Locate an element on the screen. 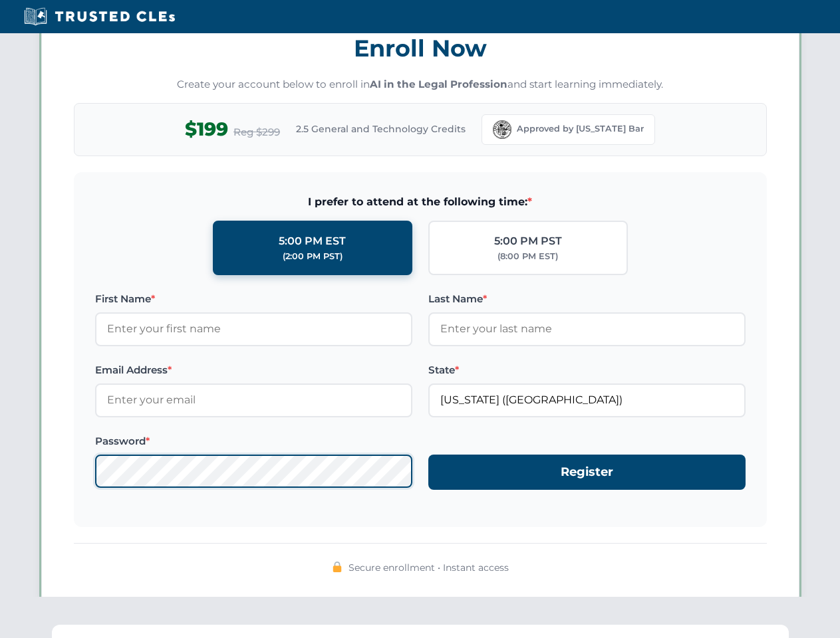 The image size is (840, 638). div: 5:00 PM PST is located at coordinates (528, 241).